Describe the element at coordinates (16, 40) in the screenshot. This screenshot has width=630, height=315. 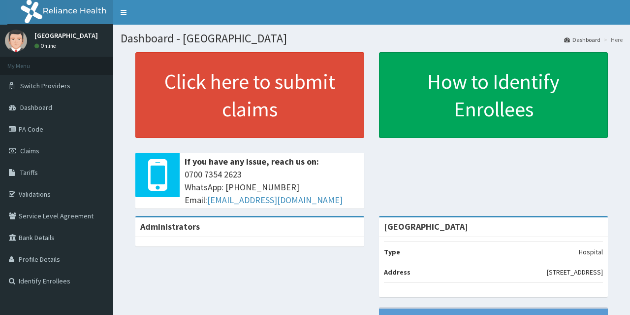
I see `img: User Image` at that location.